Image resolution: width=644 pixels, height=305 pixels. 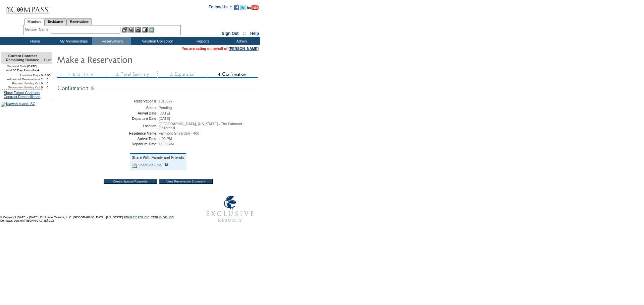 What do you see at coordinates (166, 164) in the screenshot?
I see `input: What is this?` at bounding box center [166, 164].